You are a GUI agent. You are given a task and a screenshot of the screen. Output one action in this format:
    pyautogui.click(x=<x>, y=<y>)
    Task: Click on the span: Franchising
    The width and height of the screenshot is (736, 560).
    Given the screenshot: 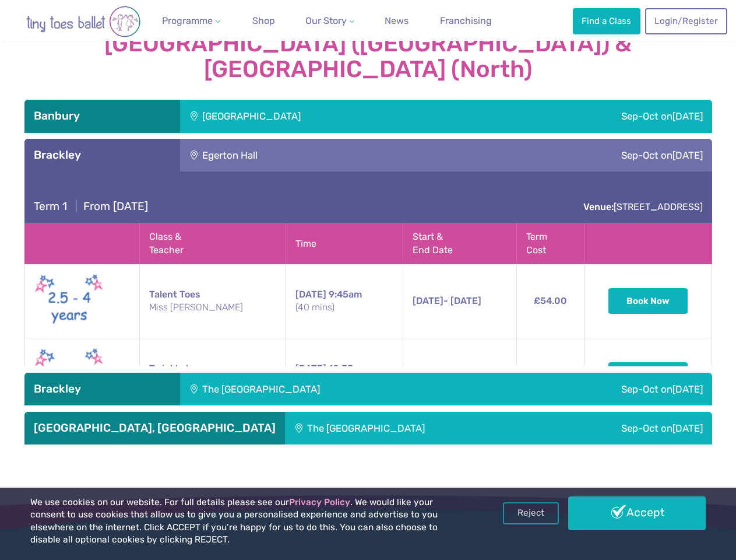 What is the action you would take?
    pyautogui.click(x=466, y=20)
    